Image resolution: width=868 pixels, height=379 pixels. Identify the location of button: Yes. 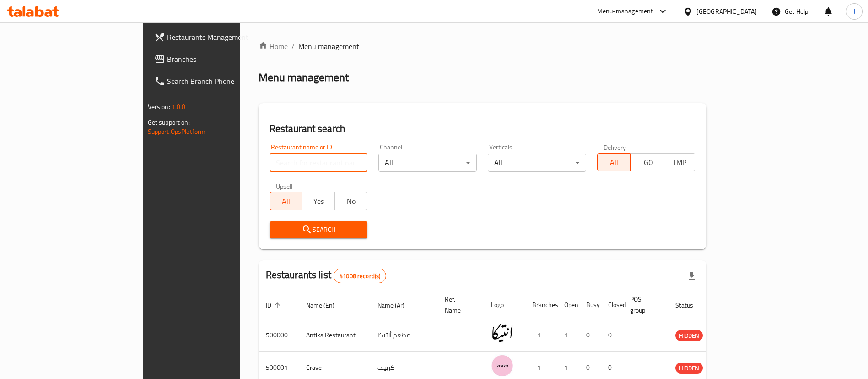
(318, 201).